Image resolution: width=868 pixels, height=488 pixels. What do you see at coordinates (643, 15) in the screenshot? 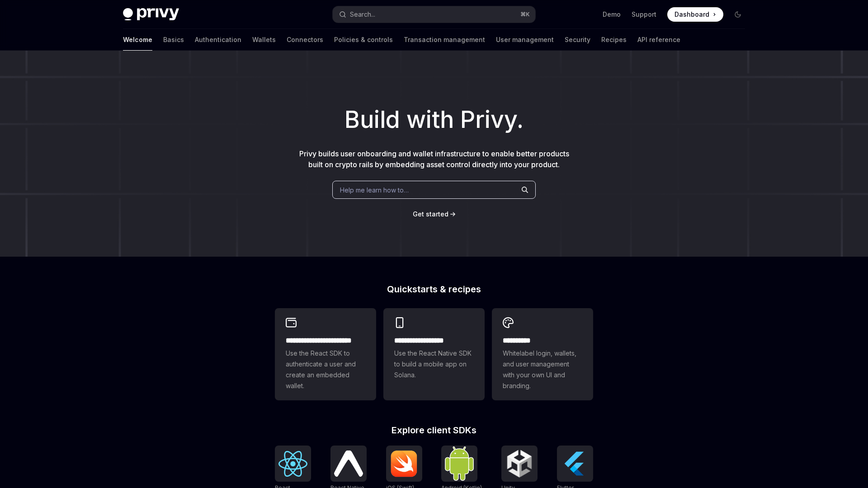
I see `a: Support` at bounding box center [643, 15].